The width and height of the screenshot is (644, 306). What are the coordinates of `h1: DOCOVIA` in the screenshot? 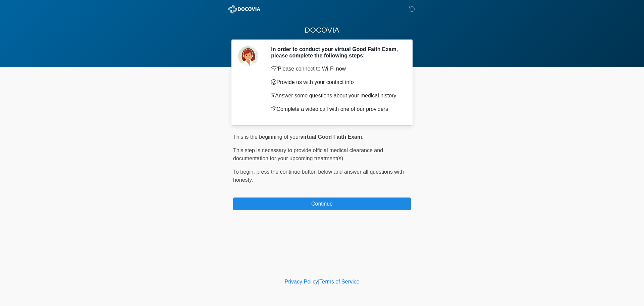 It's located at (322, 30).